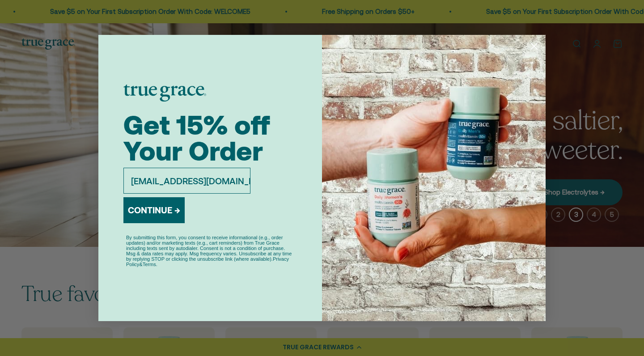 The image size is (644, 356). I want to click on a: Privacy Policy, so click(208, 261).